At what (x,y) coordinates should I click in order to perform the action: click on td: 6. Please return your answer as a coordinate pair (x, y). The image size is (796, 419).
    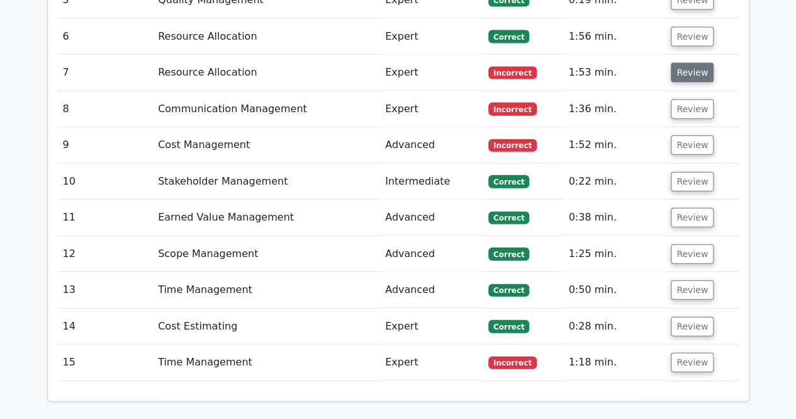
    Looking at the image, I should click on (106, 37).